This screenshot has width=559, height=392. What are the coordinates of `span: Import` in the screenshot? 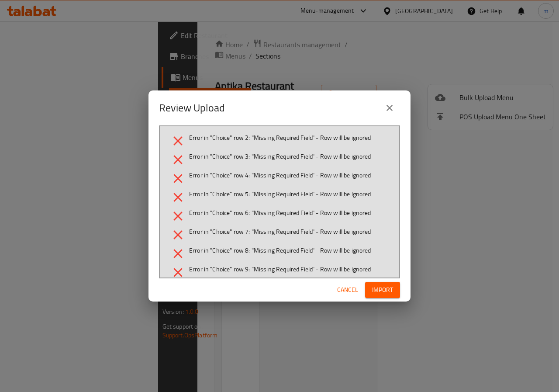 It's located at (383, 289).